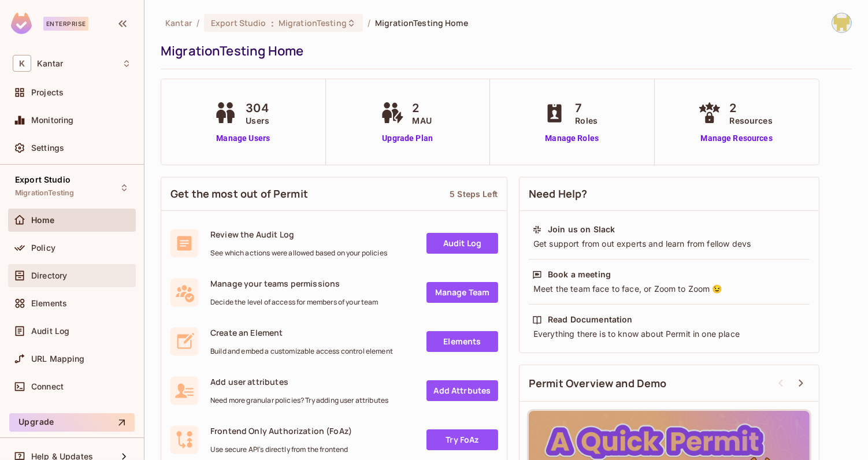 This screenshot has height=460, width=868. What do you see at coordinates (301, 351) in the screenshot?
I see `span: Build and embed a customizable access control element` at bounding box center [301, 351].